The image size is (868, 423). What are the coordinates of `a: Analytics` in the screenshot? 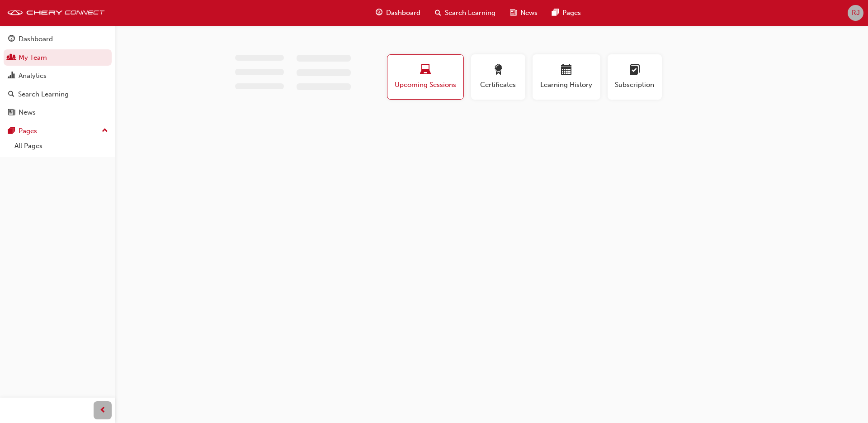 It's located at (57, 75).